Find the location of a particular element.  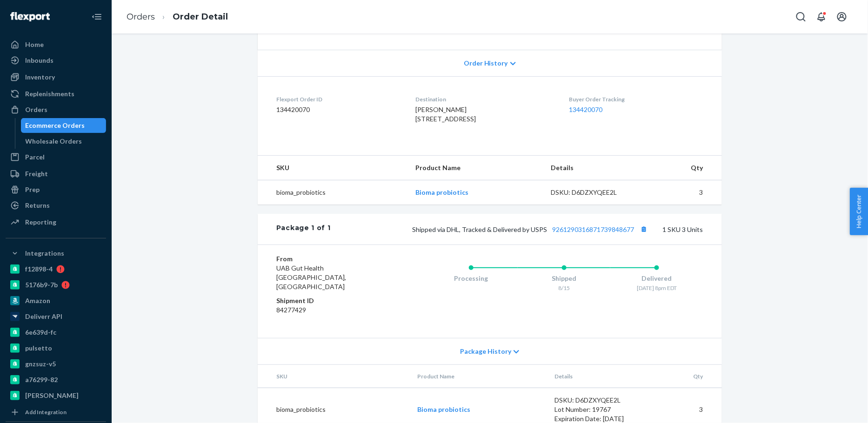

a: Add Integration is located at coordinates (56, 413).